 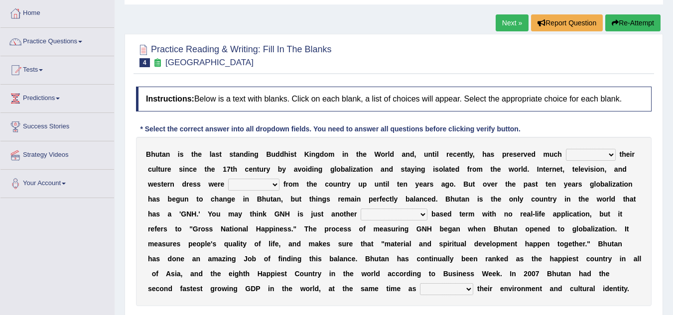 I want to click on b: K, so click(x=307, y=154).